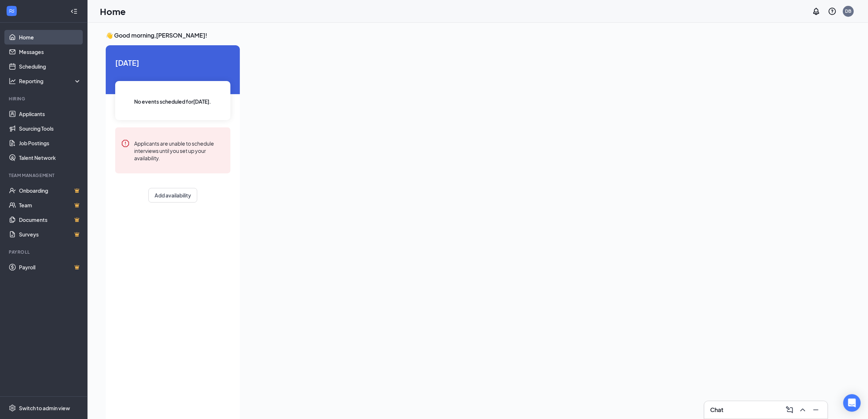 This screenshot has height=419, width=868. I want to click on button: ComposeMessage, so click(790, 410).